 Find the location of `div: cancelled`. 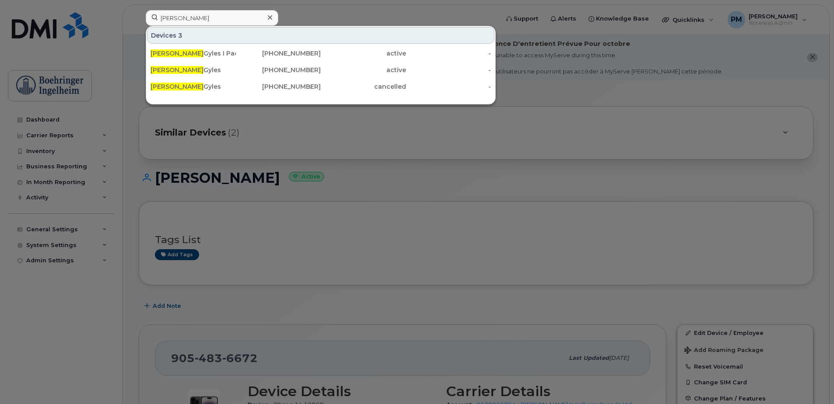

div: cancelled is located at coordinates (363, 87).